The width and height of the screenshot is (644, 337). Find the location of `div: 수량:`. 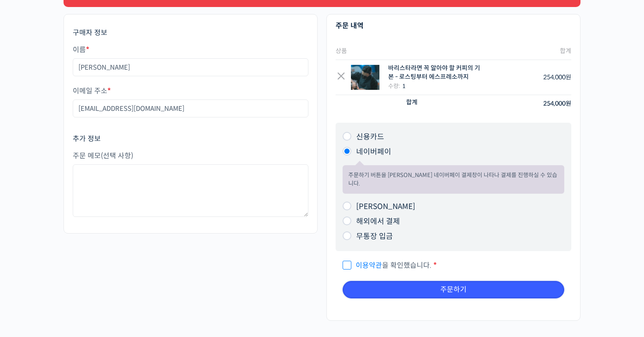

div: 수량: is located at coordinates (435, 86).